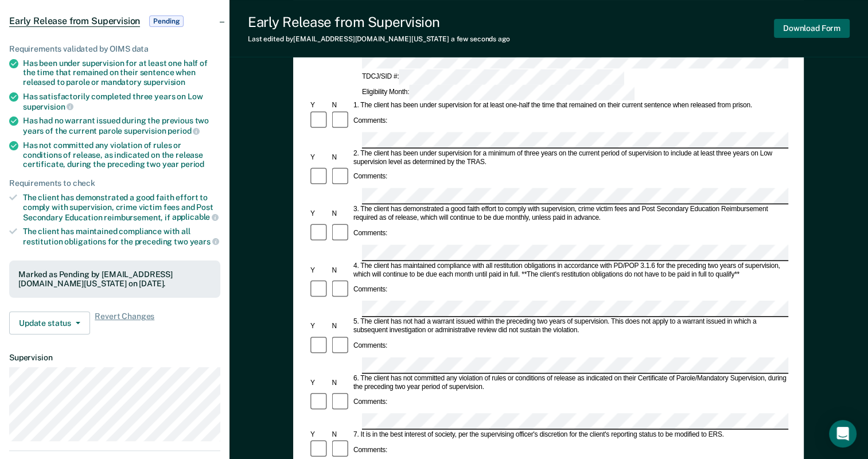  I want to click on div: The client has maintained compliance with all restitution obligations for the preceding two, so click(122, 236).